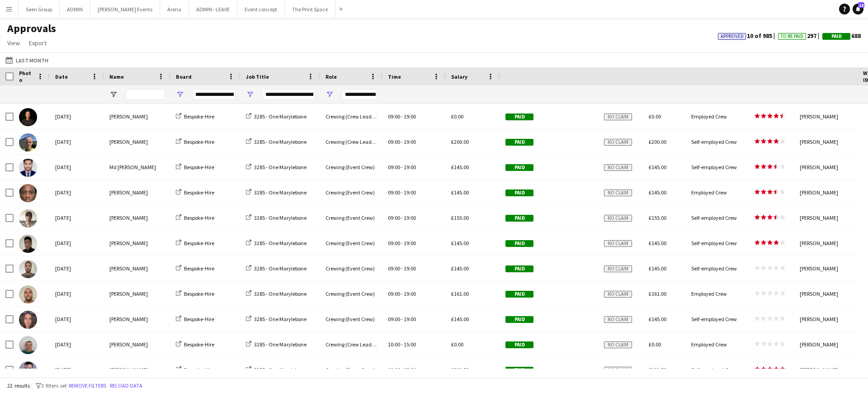 This screenshot has height=393, width=868. I want to click on img: Paul Fisk, so click(28, 370).